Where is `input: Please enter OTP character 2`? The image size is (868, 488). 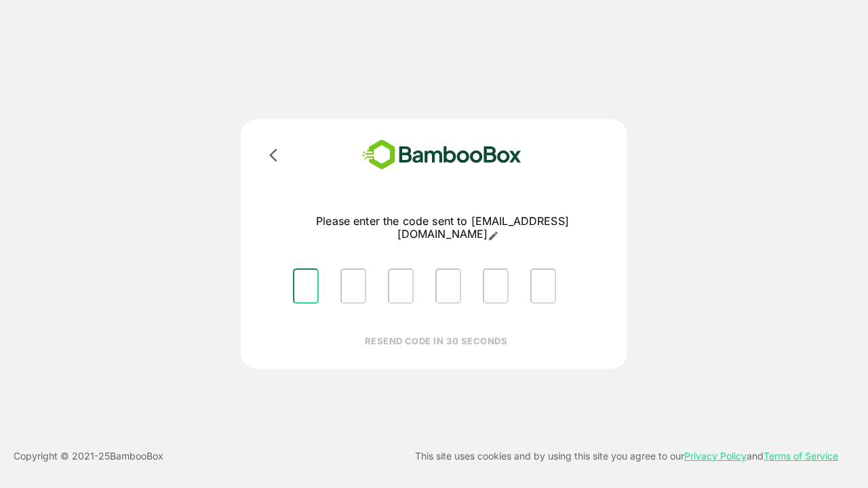 input: Please enter OTP character 2 is located at coordinates (353, 286).